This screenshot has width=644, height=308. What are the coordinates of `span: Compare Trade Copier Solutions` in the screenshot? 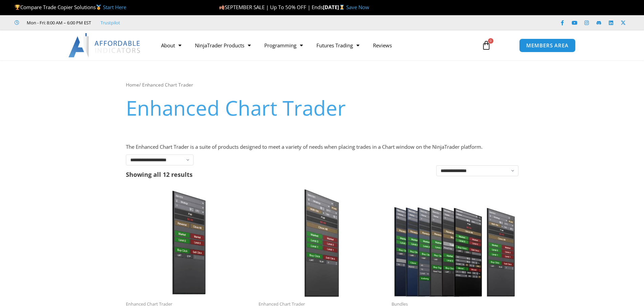 It's located at (70, 7).